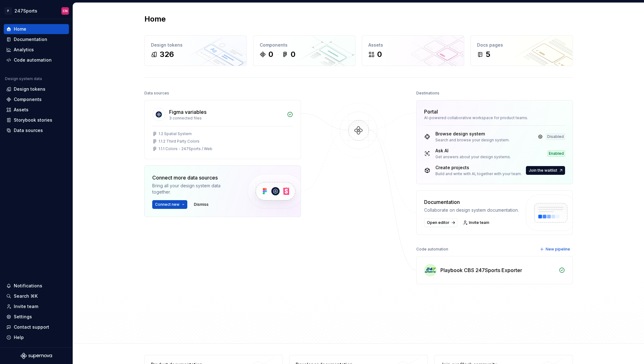 The image size is (644, 364). What do you see at coordinates (36, 317) in the screenshot?
I see `a: Settings` at bounding box center [36, 317].